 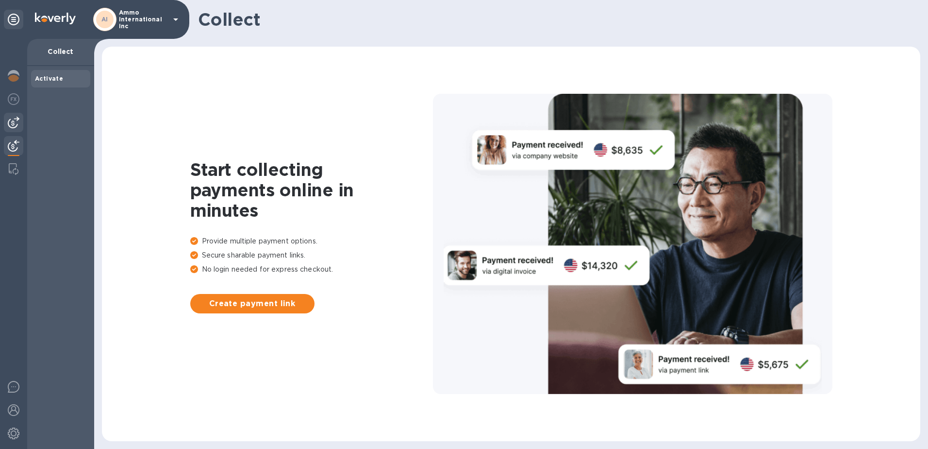 I want to click on p: Secure sharable payment links., so click(x=312, y=255).